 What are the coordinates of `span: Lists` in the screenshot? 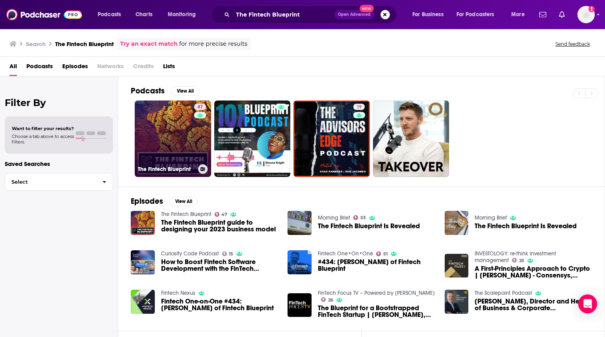 It's located at (169, 68).